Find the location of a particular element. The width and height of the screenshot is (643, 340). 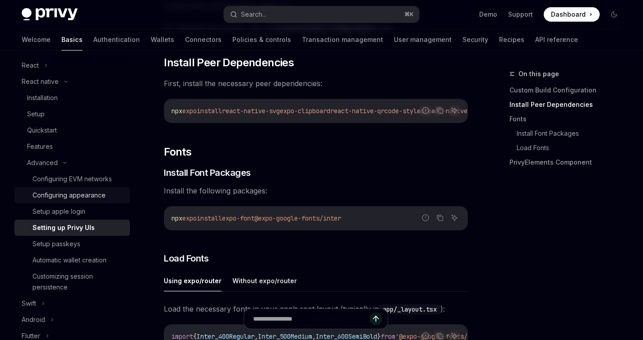

div: Features is located at coordinates (40, 147).